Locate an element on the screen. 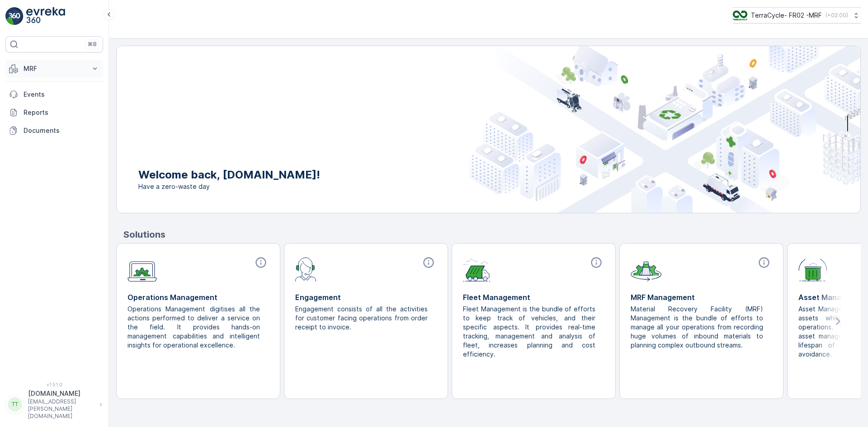 This screenshot has height=427, width=868. p: Events is located at coordinates (62, 94).